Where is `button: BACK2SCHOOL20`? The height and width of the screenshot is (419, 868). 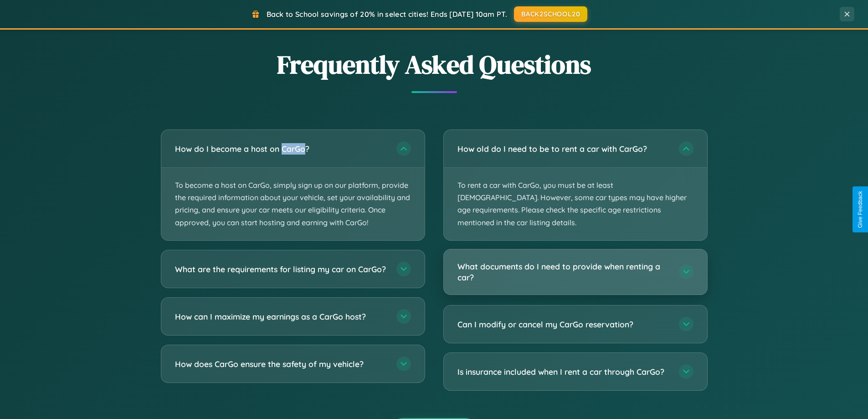
button: BACK2SCHOOL20 is located at coordinates (550, 15).